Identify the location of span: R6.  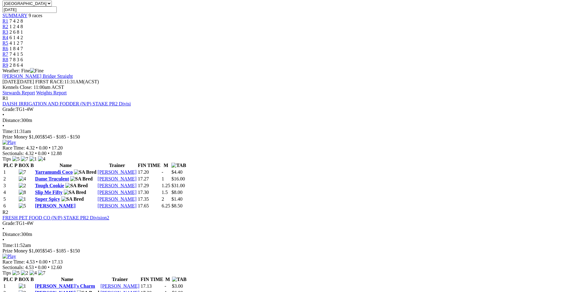
(5, 48).